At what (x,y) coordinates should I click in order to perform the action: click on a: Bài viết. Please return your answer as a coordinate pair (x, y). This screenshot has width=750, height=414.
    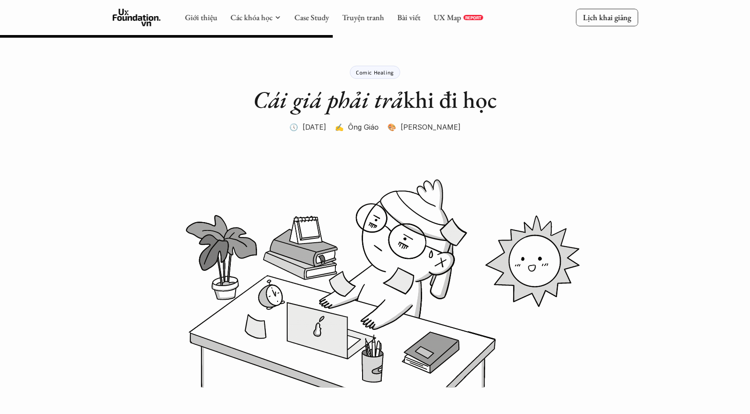
    Looking at the image, I should click on (408, 17).